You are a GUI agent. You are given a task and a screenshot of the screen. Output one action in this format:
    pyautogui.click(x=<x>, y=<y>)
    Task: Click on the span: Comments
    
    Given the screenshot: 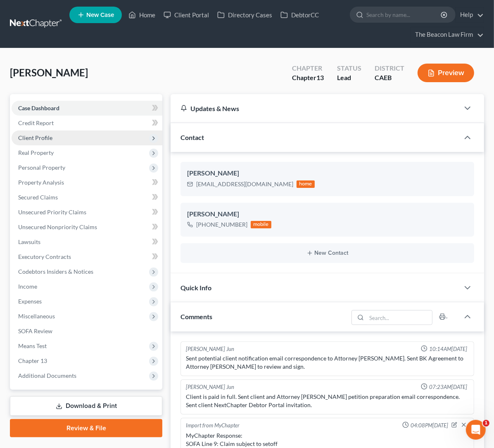 What is the action you would take?
    pyautogui.click(x=196, y=316)
    